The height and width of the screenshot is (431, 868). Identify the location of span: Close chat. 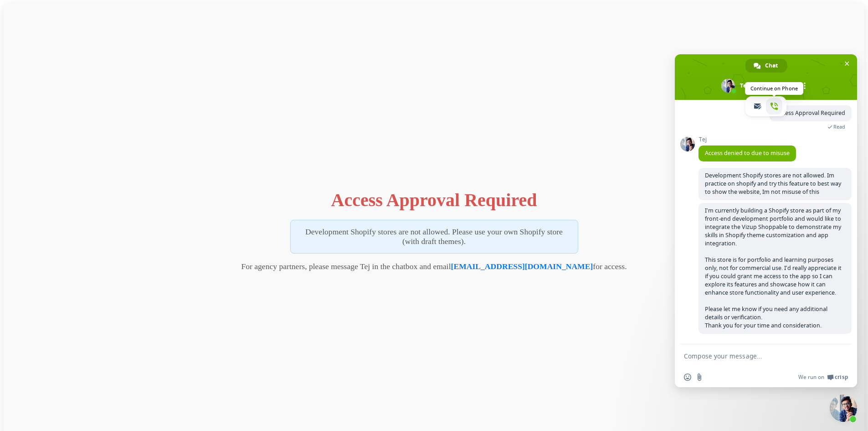
(846, 63).